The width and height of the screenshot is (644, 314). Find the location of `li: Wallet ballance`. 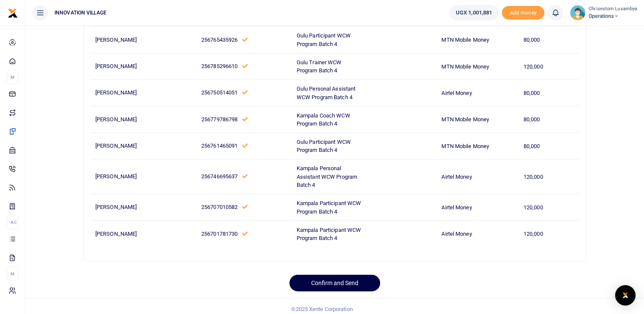

li: Wallet ballance is located at coordinates (474, 13).